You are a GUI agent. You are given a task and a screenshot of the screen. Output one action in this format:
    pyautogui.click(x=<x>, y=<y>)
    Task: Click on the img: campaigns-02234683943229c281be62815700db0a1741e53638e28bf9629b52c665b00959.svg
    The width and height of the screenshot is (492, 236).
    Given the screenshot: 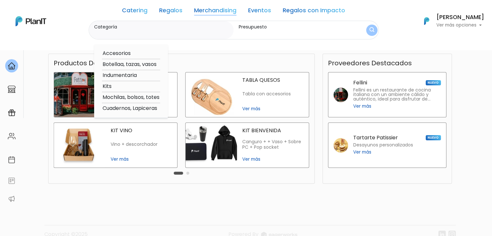 What is the action you would take?
    pyautogui.click(x=12, y=113)
    